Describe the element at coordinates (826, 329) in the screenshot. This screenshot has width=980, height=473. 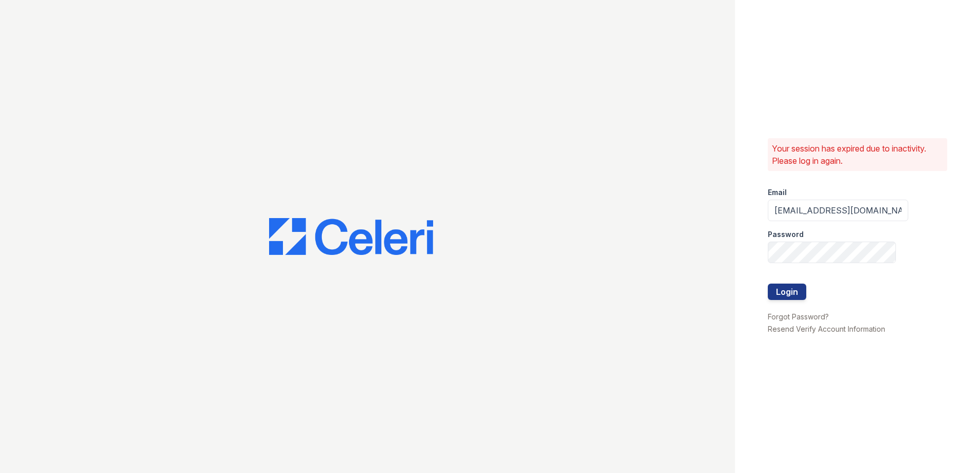
I see `a: Resend Verify Account Information` at that location.